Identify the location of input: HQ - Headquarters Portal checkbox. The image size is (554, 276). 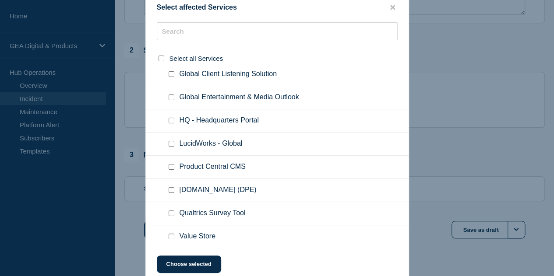
(171, 120).